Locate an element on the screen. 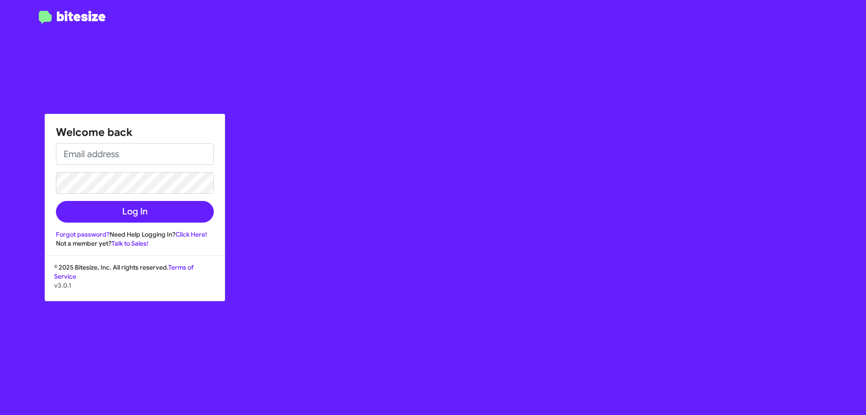 The height and width of the screenshot is (415, 866). a: Talk to Sales! is located at coordinates (130, 243).